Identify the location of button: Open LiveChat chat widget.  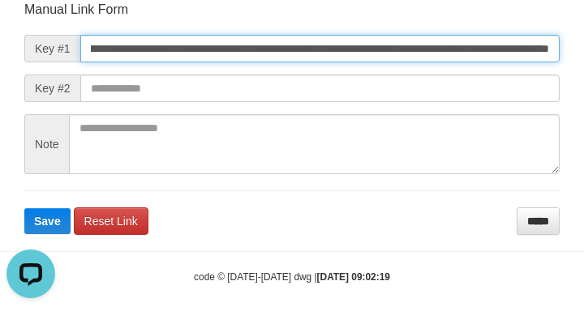
(31, 31).